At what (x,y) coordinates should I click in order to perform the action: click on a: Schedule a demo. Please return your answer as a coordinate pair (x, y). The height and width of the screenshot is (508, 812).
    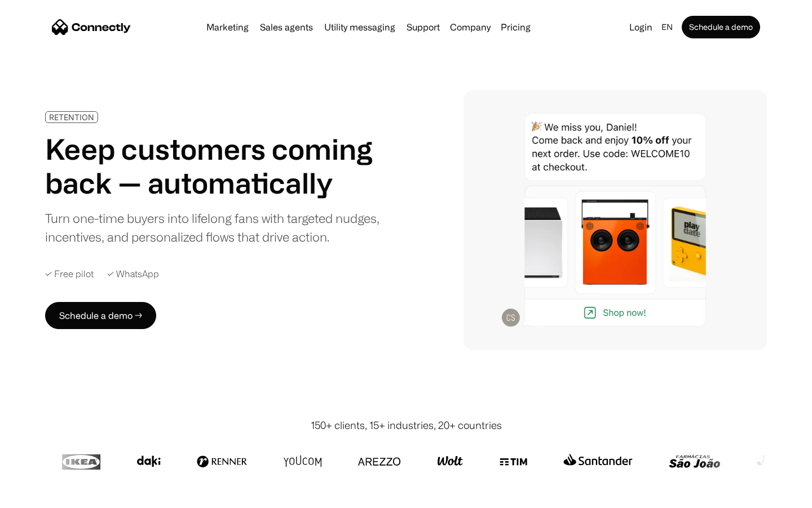
    Looking at the image, I should click on (721, 27).